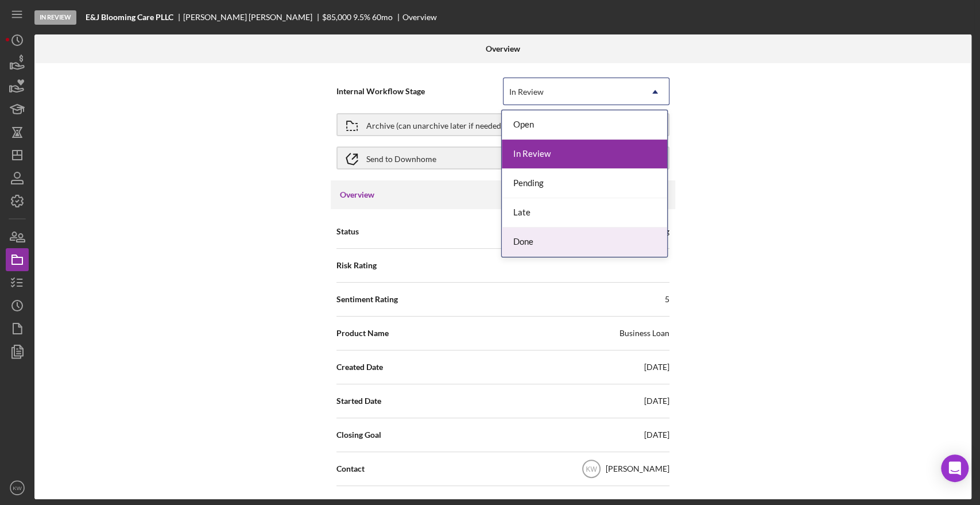 The height and width of the screenshot is (505, 980). I want to click on button: Send to Downhome, so click(503, 158).